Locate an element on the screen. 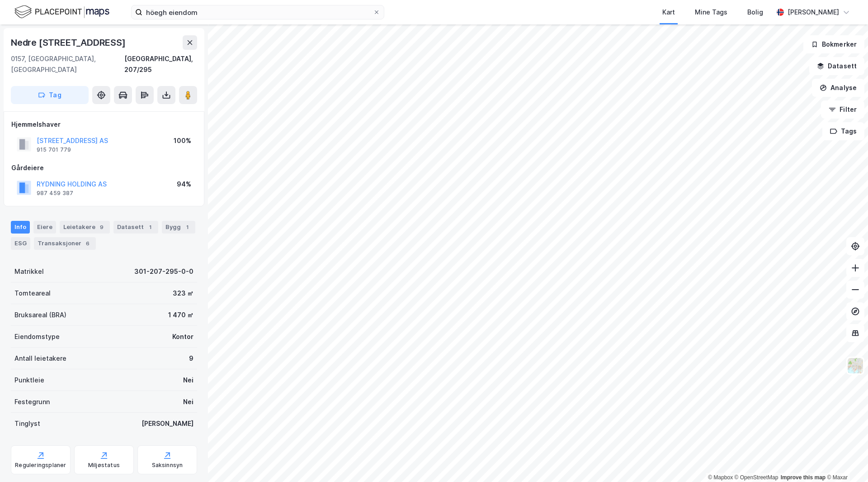  div: Datasett is located at coordinates (136, 227).